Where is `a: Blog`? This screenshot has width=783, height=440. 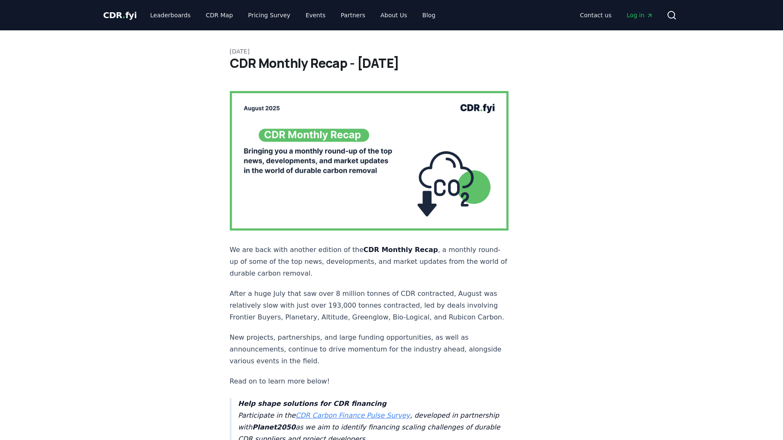 a: Blog is located at coordinates (429, 15).